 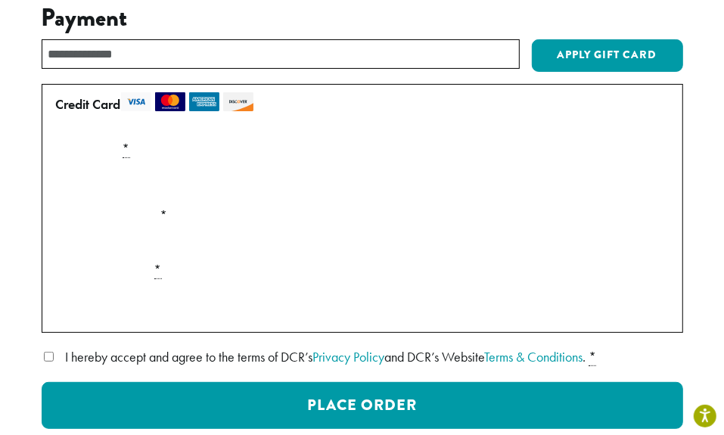 What do you see at coordinates (533, 356) in the screenshot?
I see `a: Terms & Conditions` at bounding box center [533, 356].